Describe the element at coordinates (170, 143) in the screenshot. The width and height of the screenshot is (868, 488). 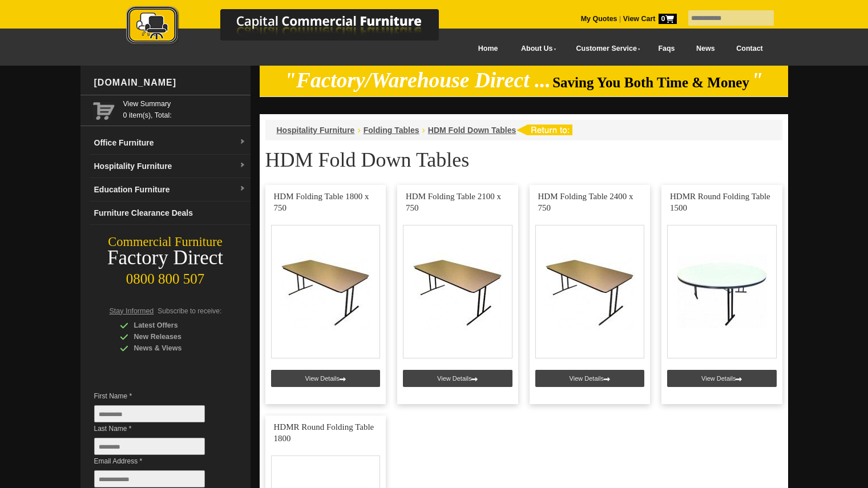
I see `a: Office Furnituredropdown` at that location.